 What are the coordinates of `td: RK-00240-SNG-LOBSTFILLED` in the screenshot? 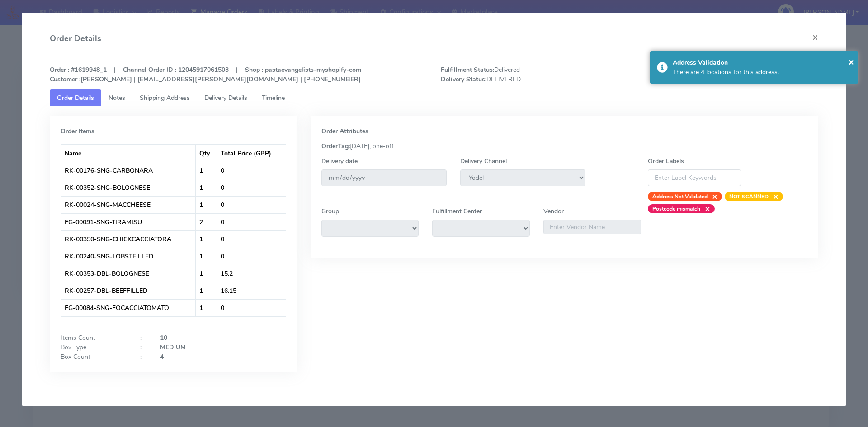 It's located at (128, 256).